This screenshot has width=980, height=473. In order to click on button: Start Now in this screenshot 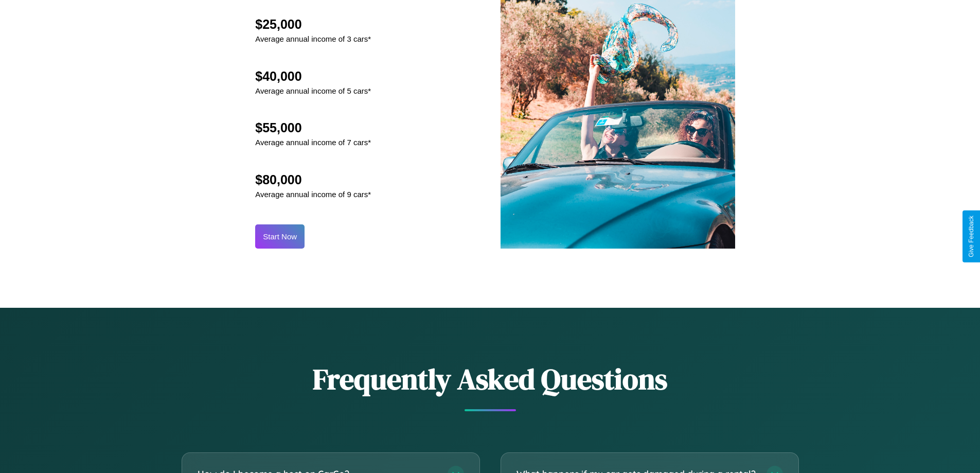, I will do `click(280, 236)`.